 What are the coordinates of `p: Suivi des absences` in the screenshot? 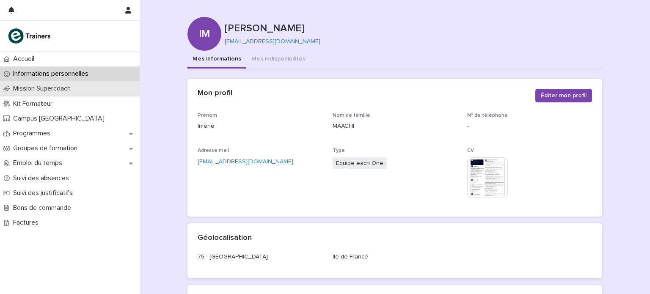 It's located at (43, 178).